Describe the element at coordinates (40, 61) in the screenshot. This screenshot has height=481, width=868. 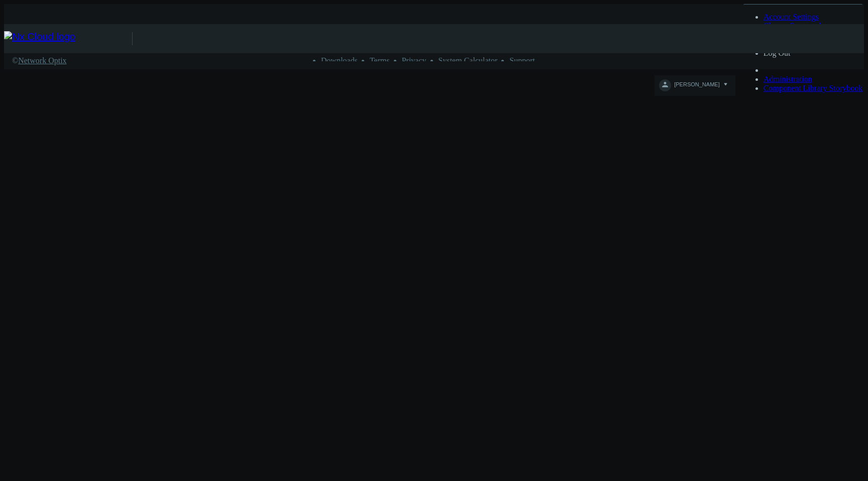
I see `a: ©Network Optix` at that location.